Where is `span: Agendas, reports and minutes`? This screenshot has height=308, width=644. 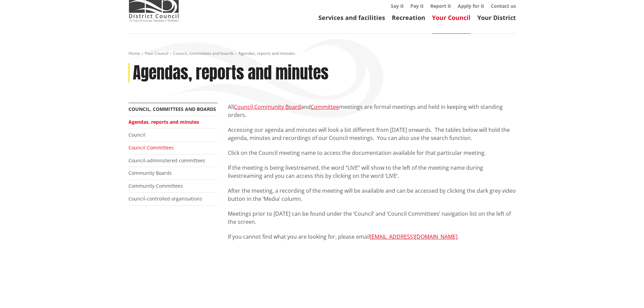 span: Agendas, reports and minutes is located at coordinates (267, 53).